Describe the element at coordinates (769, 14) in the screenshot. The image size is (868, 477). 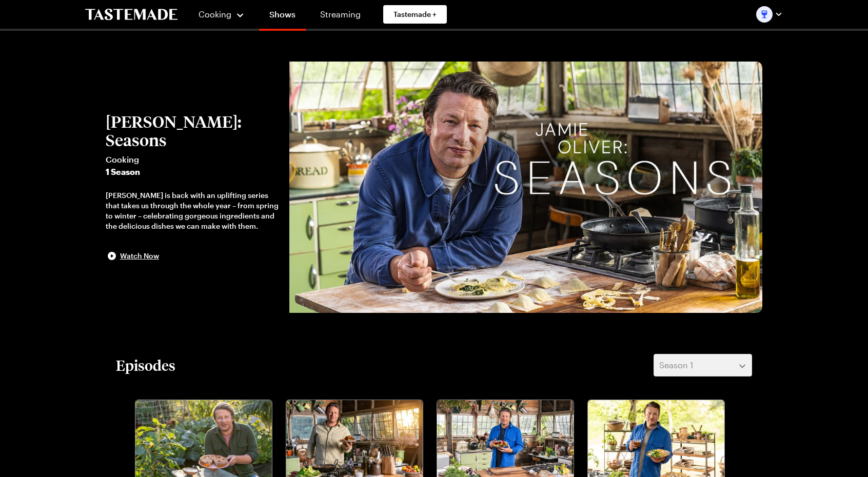
I see `button: Profile picture` at that location.